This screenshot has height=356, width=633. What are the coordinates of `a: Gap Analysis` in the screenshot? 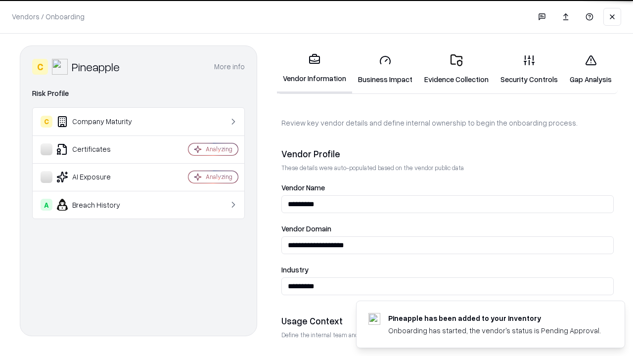 It's located at (591, 69).